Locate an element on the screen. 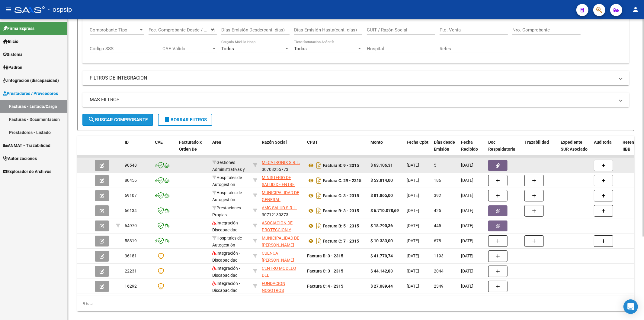  span: 16292 is located at coordinates (131, 286).